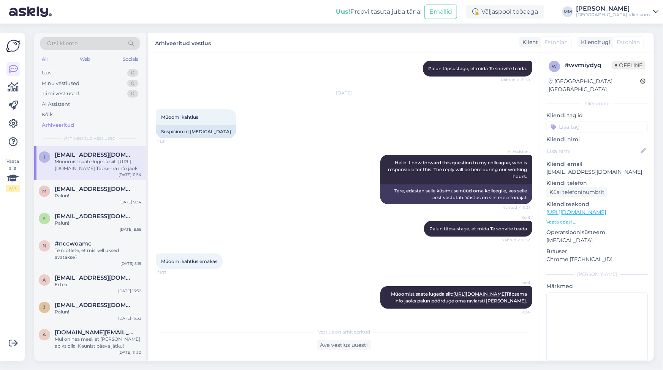  I want to click on span: Vestlus on arhiveeritud, so click(344, 332).